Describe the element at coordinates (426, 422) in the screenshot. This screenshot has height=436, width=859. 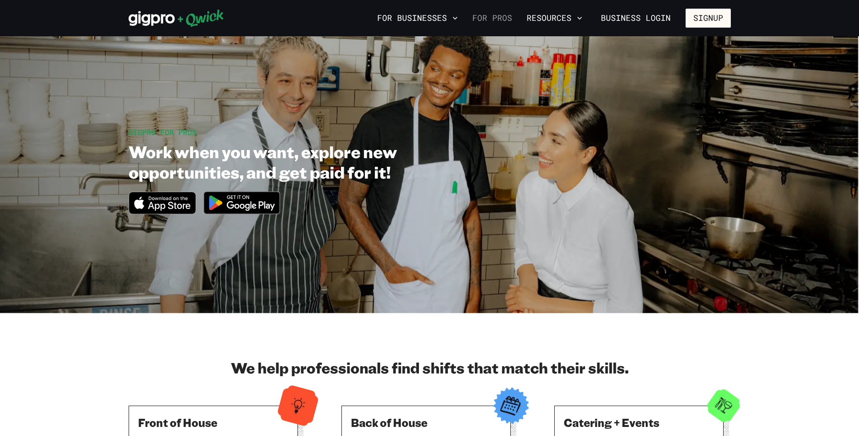
I see `h3: Back of House` at that location.